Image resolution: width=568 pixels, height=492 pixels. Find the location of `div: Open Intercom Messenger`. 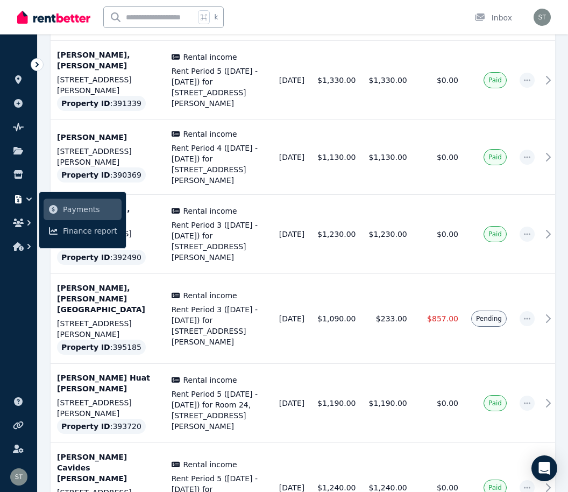

div: Open Intercom Messenger is located at coordinates (545, 468).